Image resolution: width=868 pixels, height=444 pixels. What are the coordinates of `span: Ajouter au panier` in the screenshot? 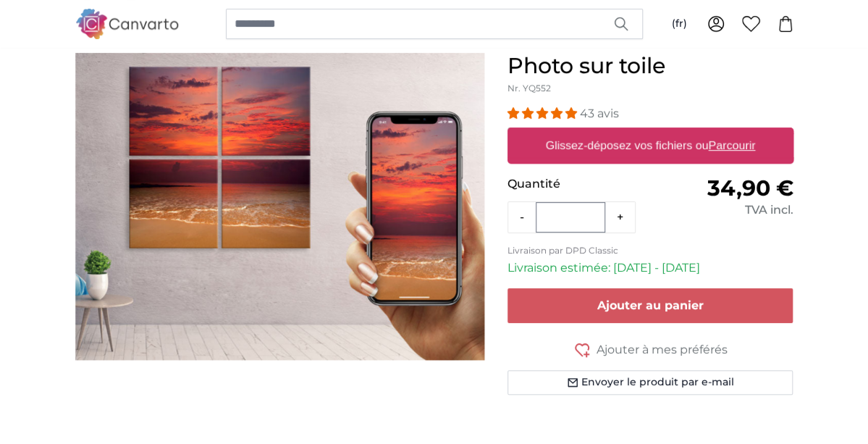 It's located at (651, 305).